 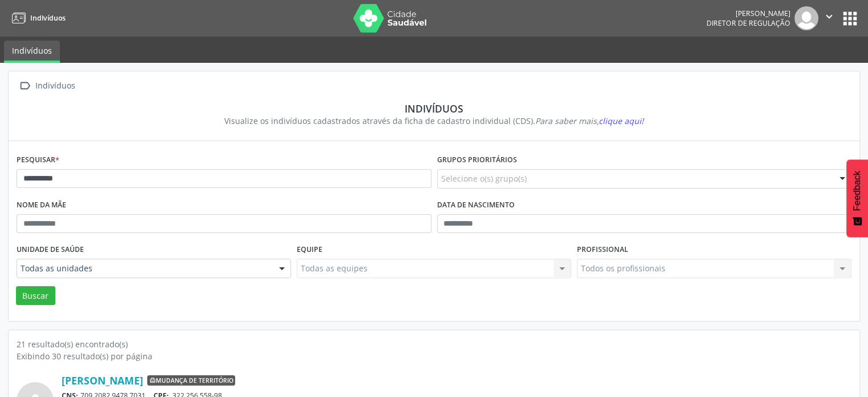 What do you see at coordinates (191, 381) in the screenshot?
I see `span: Mudança de território` at bounding box center [191, 381].